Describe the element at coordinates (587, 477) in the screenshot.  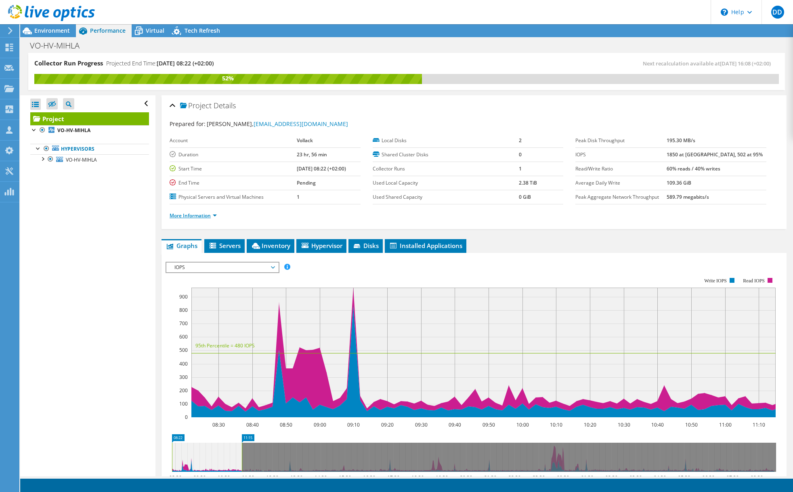
I see `text: 01:30` at that location.